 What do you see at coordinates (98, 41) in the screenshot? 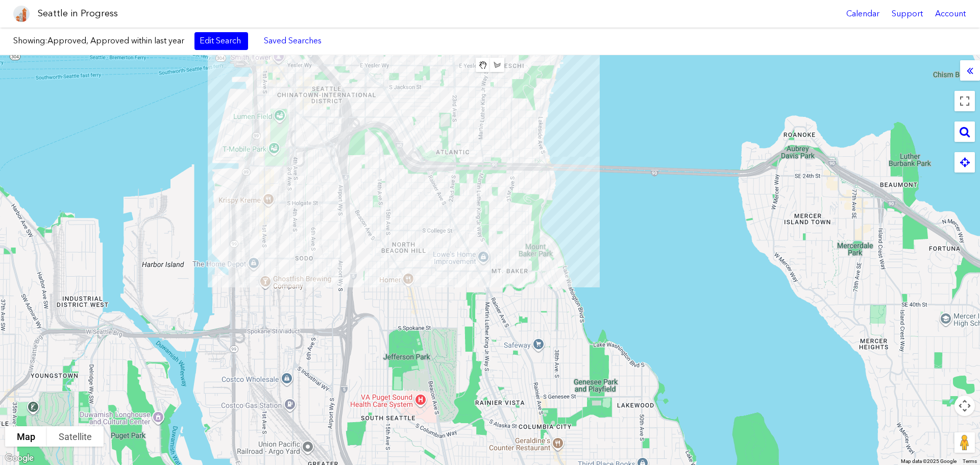
I see `label: Showing:` at bounding box center [98, 41].